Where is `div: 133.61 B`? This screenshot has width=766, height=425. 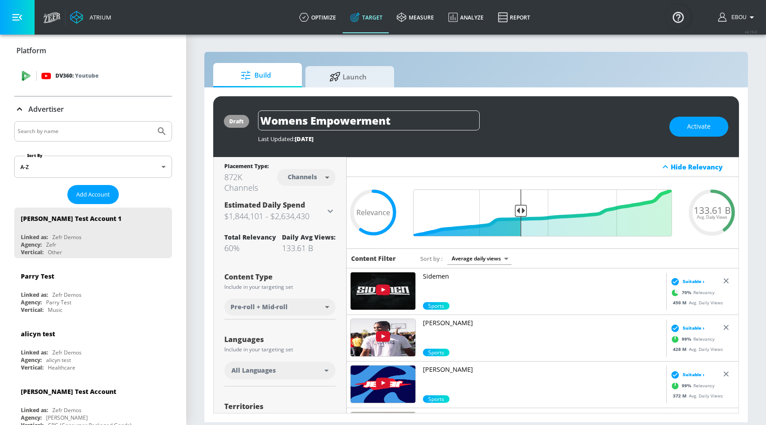
div: 133.61 B is located at coordinates (309, 248).